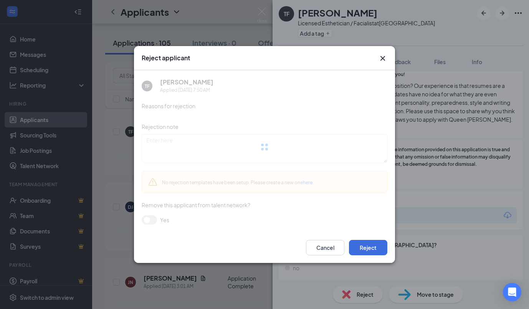 The width and height of the screenshot is (529, 309). Describe the element at coordinates (368, 248) in the screenshot. I see `button: Reject` at that location.